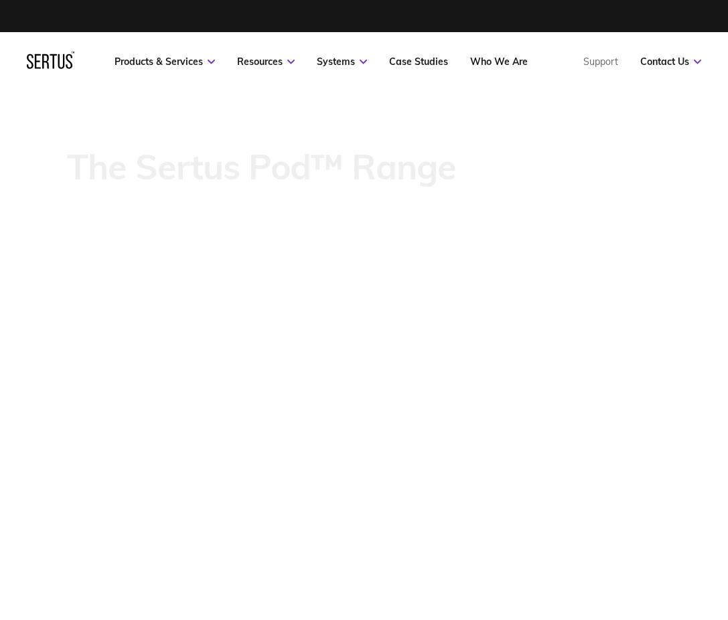 The height and width of the screenshot is (620, 728). What do you see at coordinates (266, 62) in the screenshot?
I see `a: Resources` at bounding box center [266, 62].